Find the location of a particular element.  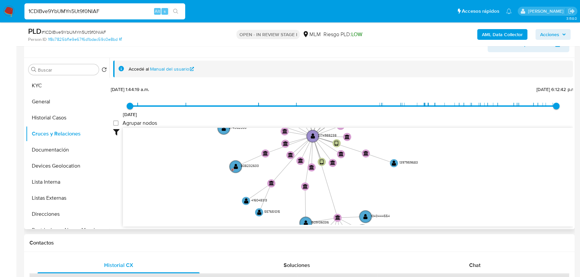

span: Accedé al is located at coordinates (139, 69).